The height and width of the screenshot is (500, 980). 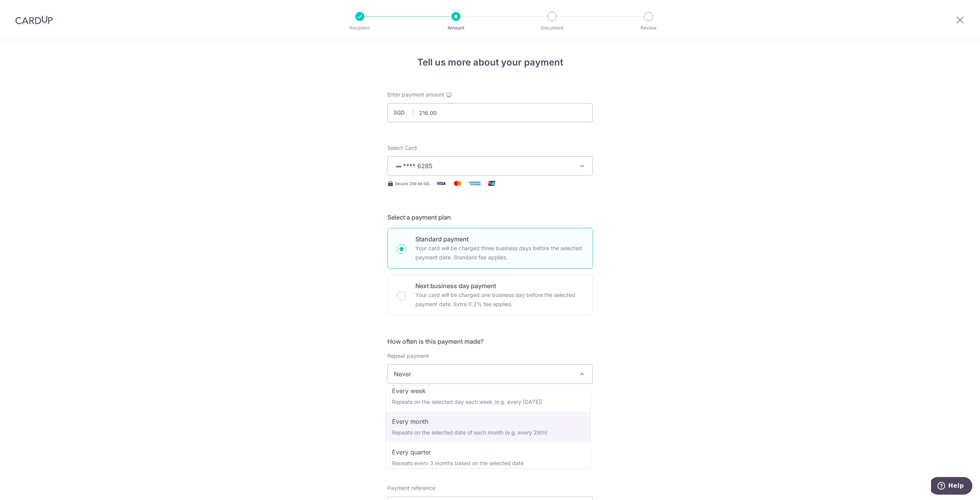 What do you see at coordinates (499, 239) in the screenshot?
I see `p: Standard payment` at bounding box center [499, 239].